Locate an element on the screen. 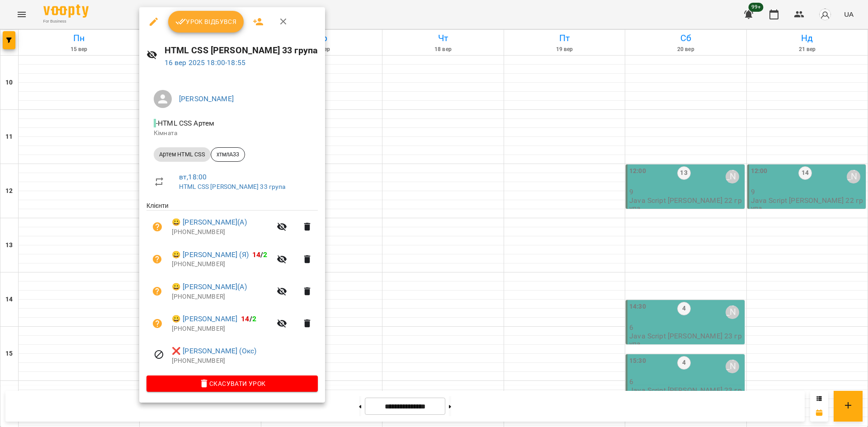 Image resolution: width=868 pixels, height=427 pixels. ul: Клієнти is located at coordinates (232, 288).